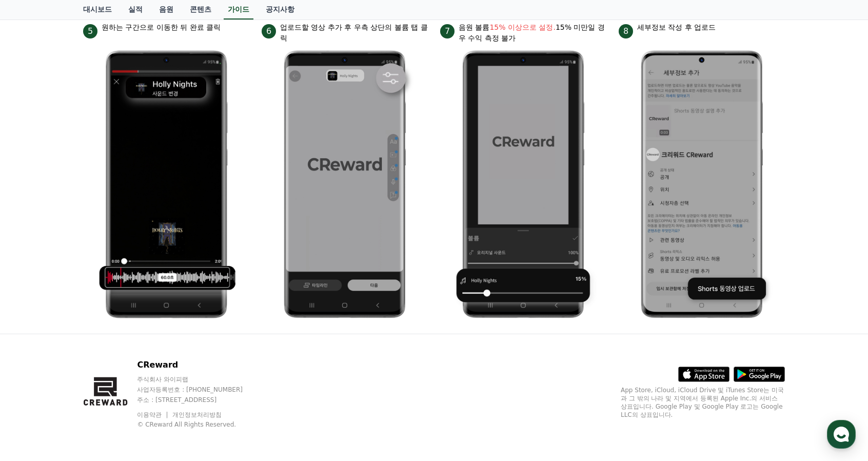  I want to click on img: 7.png, so click(523, 184).